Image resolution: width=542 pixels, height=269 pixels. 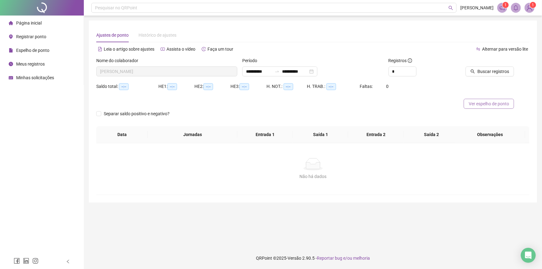 I want to click on div: HE 3:, so click(x=249, y=86).